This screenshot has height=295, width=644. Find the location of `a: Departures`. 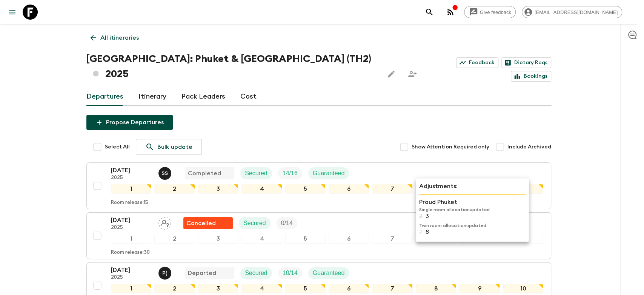

a: Departures is located at coordinates (105, 96).